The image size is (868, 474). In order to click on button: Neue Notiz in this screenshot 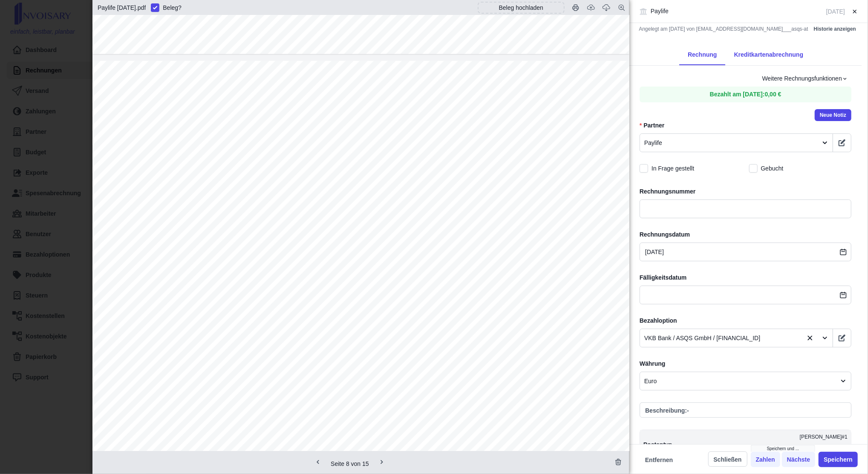, I will do `click(833, 115)`.